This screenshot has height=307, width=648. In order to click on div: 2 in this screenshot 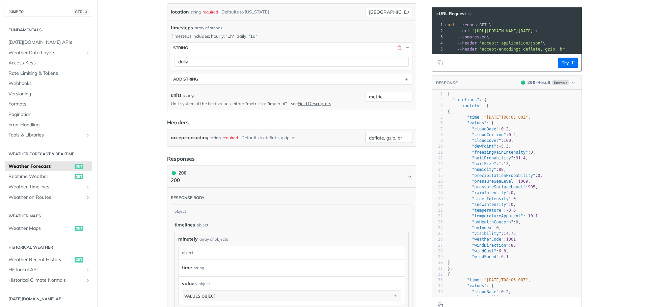, I will do `click(437, 100)`.